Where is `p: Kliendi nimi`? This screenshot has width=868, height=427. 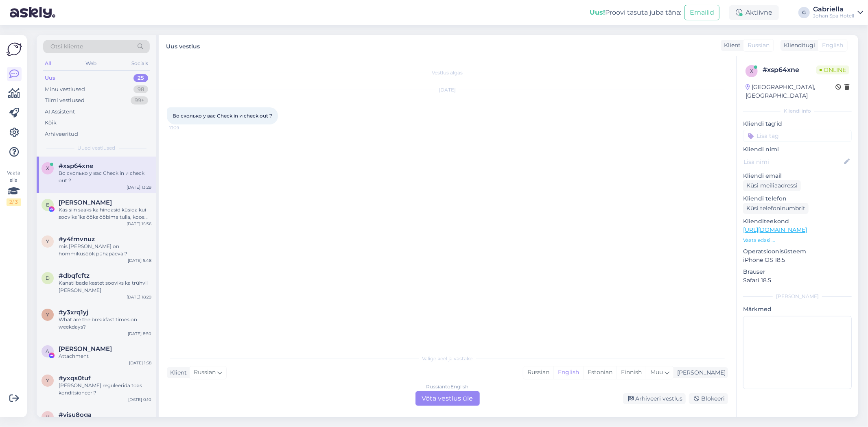
p: Kliendi nimi is located at coordinates (797, 149).